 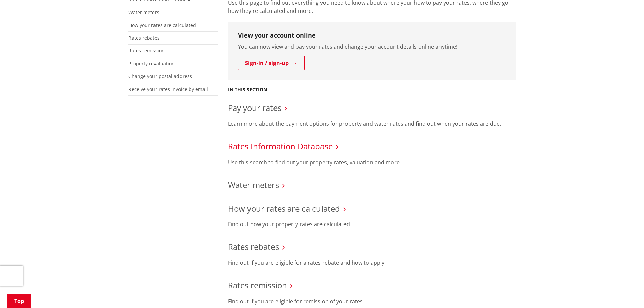 I want to click on p: Learn more about the payment options for property and water rates and find out when your rates ar..., so click(x=372, y=124).